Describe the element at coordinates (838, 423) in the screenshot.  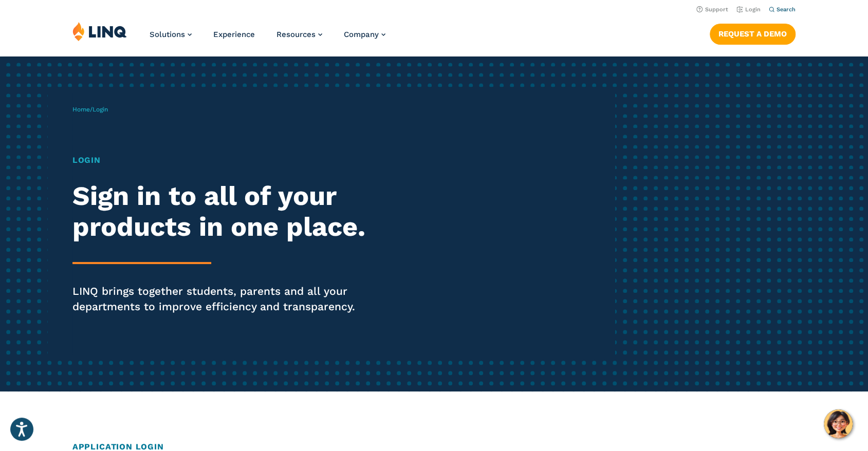
I see `button: Hello, have a question? Let’s chat.` at that location.